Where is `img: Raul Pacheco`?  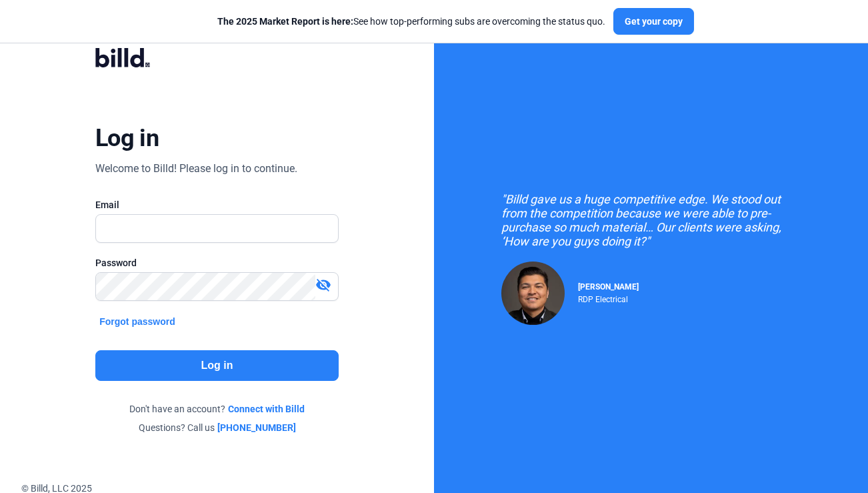 img: Raul Pacheco is located at coordinates (533, 293).